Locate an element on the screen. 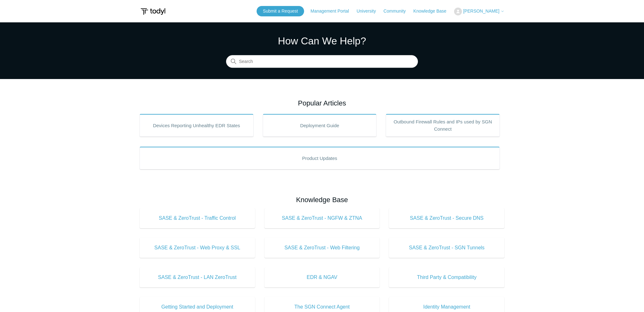  a: SASE & ZeroTrust - Traffic Control is located at coordinates (198, 218).